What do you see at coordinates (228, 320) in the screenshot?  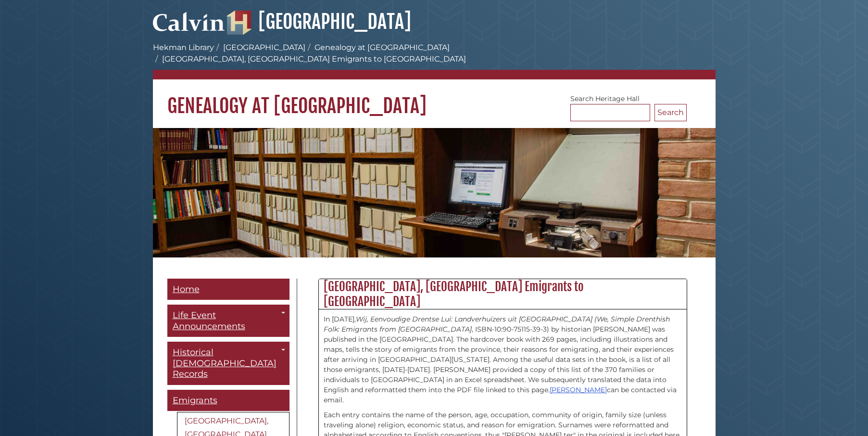 I see `a: Life Event Announcements` at bounding box center [228, 320].